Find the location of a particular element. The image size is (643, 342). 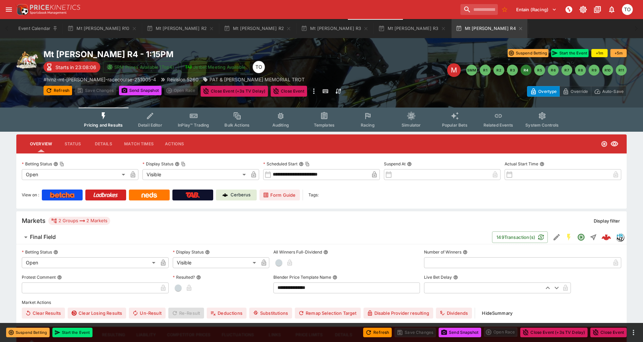

button: more is located at coordinates (314, 91).